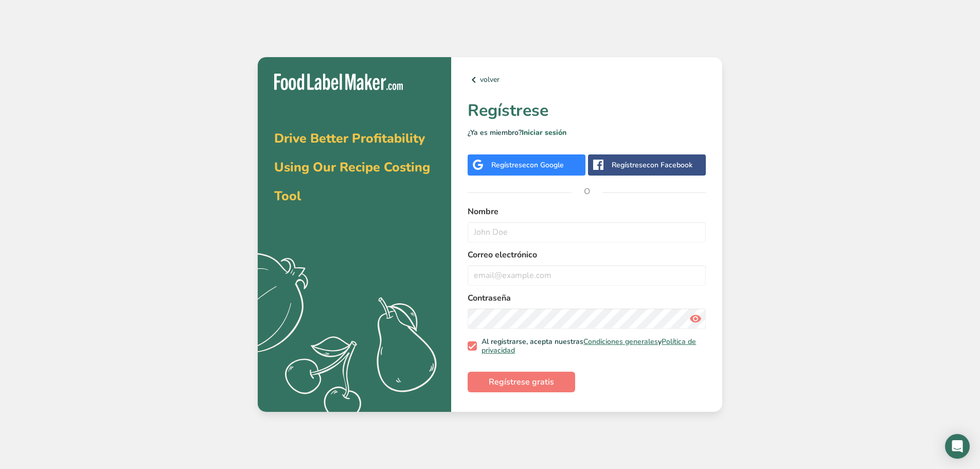 Image resolution: width=980 pixels, height=469 pixels. I want to click on a: Política de privacidad, so click(588, 346).